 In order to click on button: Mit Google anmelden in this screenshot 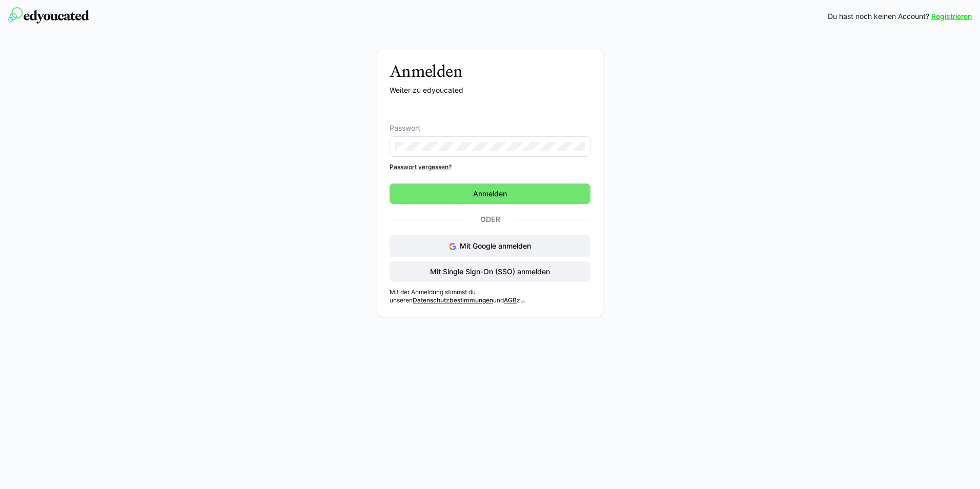, I will do `click(490, 246)`.